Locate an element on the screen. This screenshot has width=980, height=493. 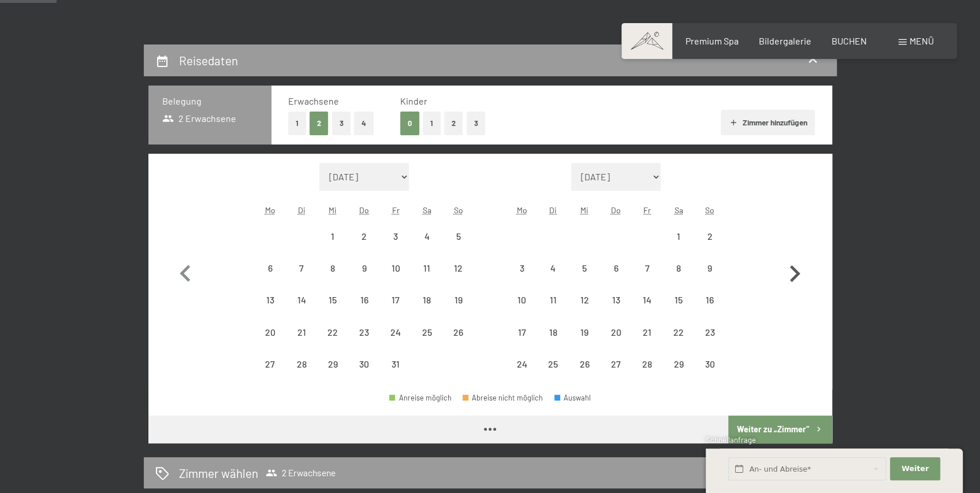
div: Sat Nov 08 2025 is located at coordinates (679, 268).